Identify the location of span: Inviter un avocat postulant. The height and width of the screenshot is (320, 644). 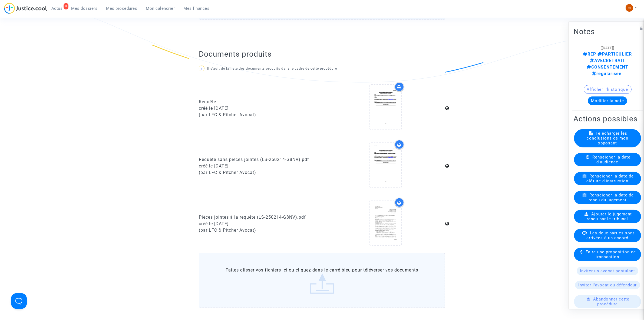
(607, 271).